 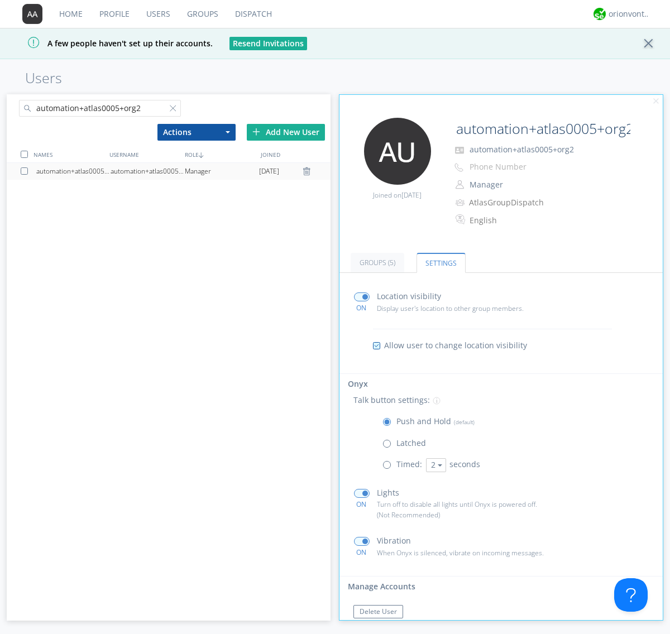 I want to click on p: Talk button settings:, so click(x=391, y=400).